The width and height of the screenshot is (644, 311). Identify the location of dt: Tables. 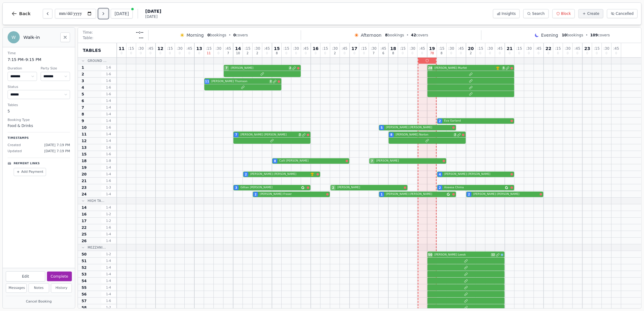
(39, 105).